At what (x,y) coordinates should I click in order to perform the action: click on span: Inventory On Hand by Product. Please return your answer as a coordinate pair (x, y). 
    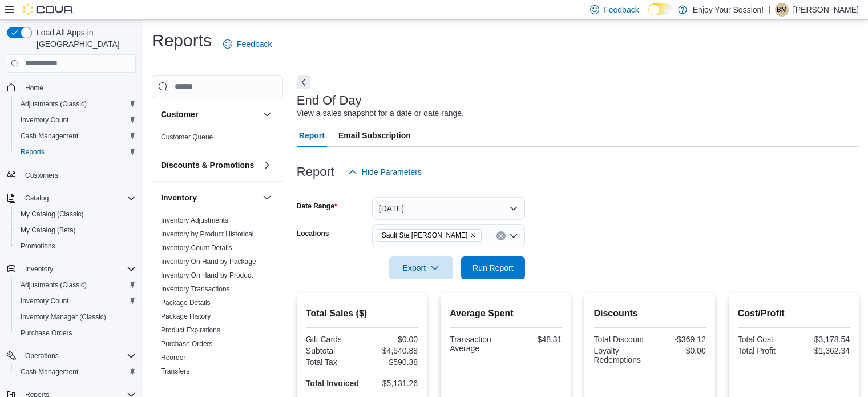
    Looking at the image, I should click on (206, 275).